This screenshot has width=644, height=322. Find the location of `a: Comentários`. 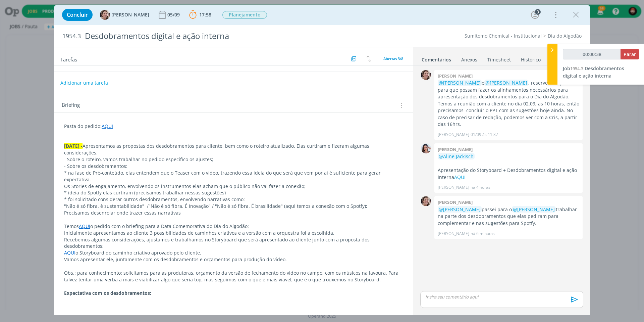

a: Comentários is located at coordinates (437, 58).